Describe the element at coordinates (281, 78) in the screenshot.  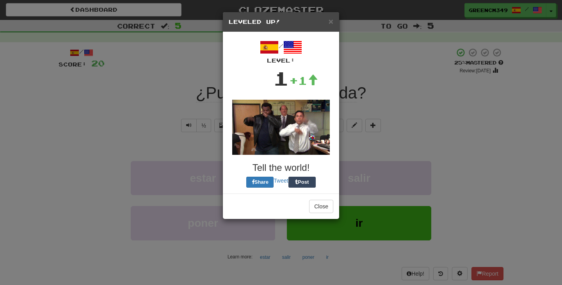
I see `div: 1` at that location.